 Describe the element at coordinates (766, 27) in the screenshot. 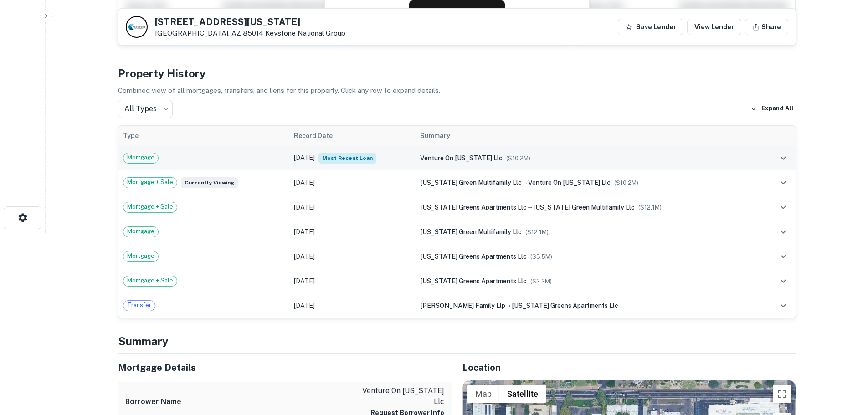

I see `button: Share` at that location.